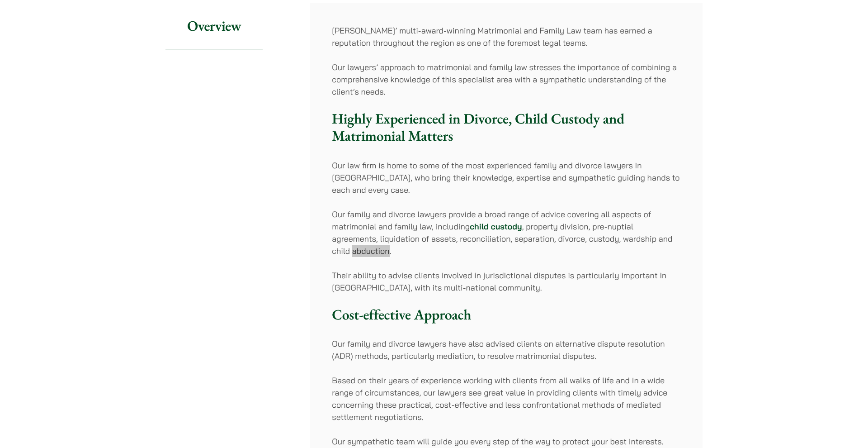 The height and width of the screenshot is (448, 868). What do you see at coordinates (496, 226) in the screenshot?
I see `a: child custody` at bounding box center [496, 226].